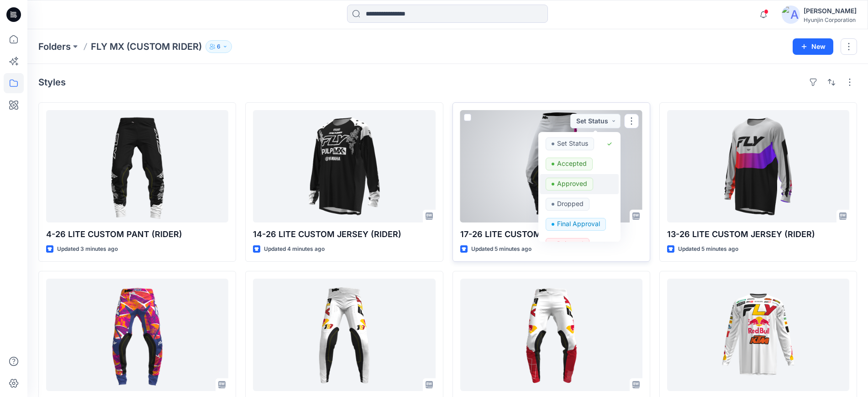  Describe the element at coordinates (758, 166) in the screenshot. I see `a: 13-26 LITE CUSTOM JERSEY (RIDER)` at that location.